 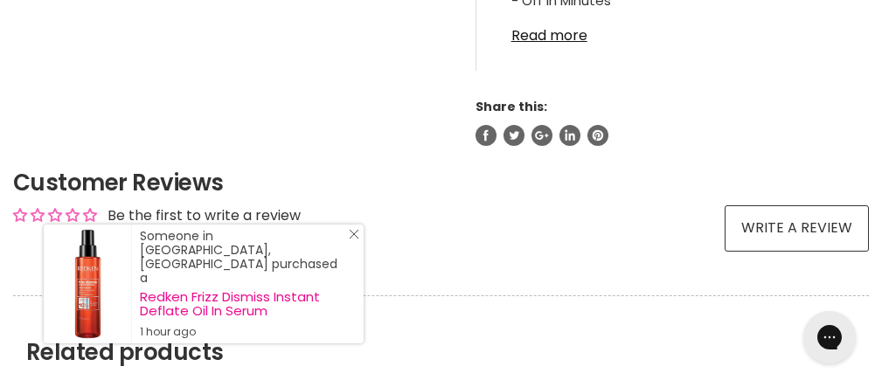 What do you see at coordinates (441, 330) in the screenshot?
I see `h2: Related products` at bounding box center [441, 330].